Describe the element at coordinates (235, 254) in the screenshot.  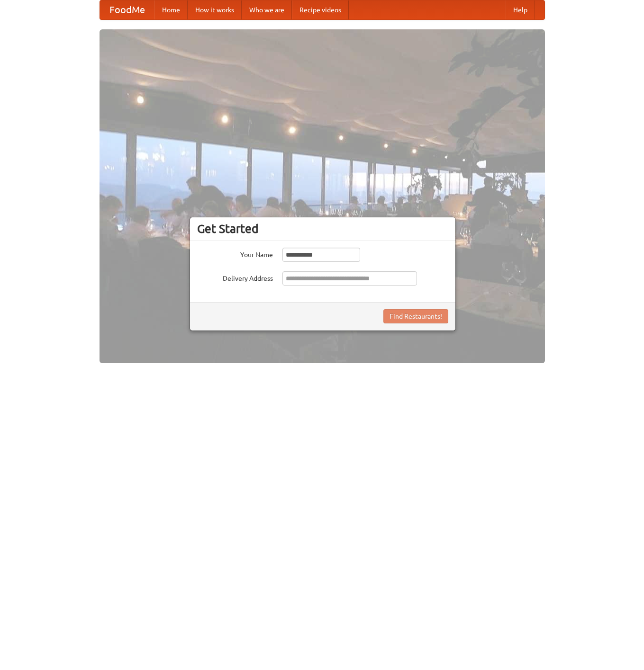
I see `label: Your Name` at that location.